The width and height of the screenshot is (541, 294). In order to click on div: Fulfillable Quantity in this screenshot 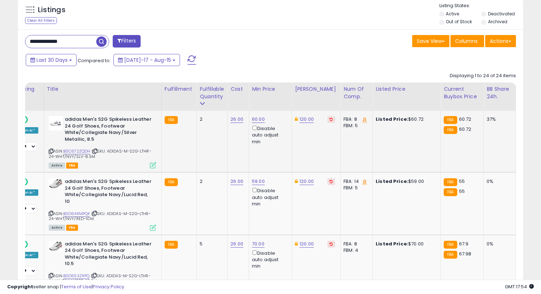, I will do `click(212, 93)`.